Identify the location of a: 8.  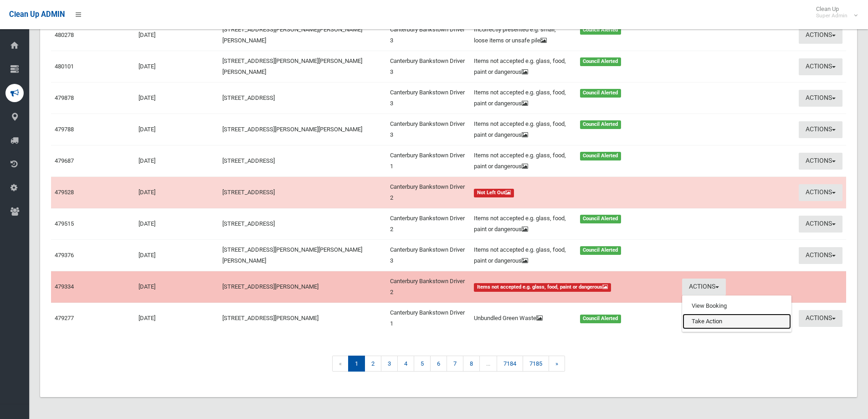
(471, 364).